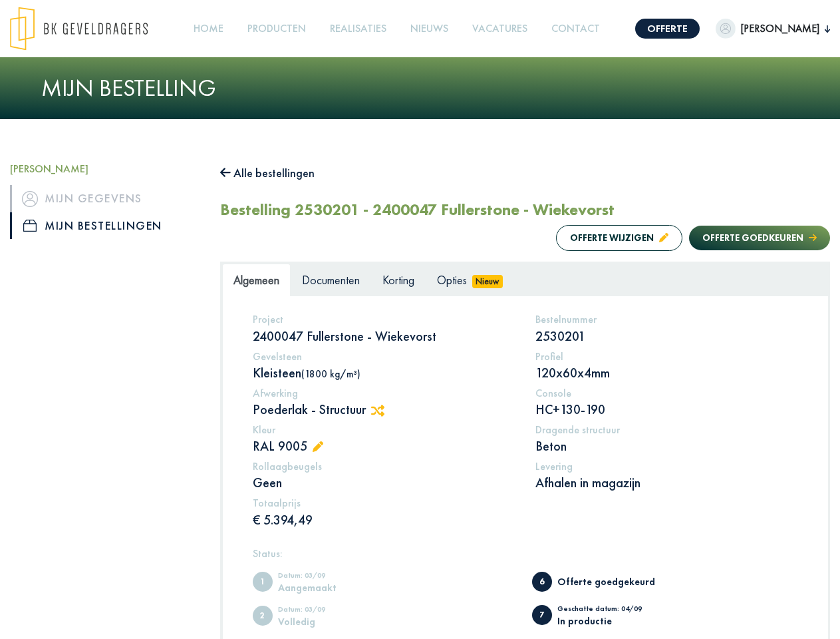 The height and width of the screenshot is (639, 840). I want to click on h5: Status:, so click(525, 553).